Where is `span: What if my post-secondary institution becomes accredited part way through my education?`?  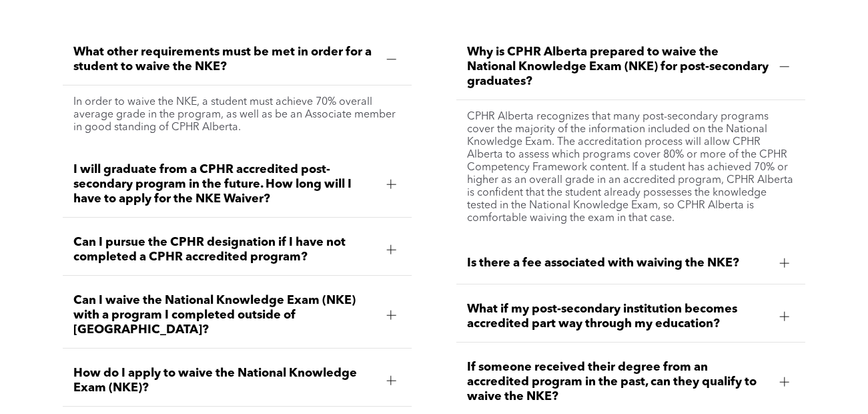
span: What if my post-secondary institution becomes accredited part way through my education? is located at coordinates (618, 317).